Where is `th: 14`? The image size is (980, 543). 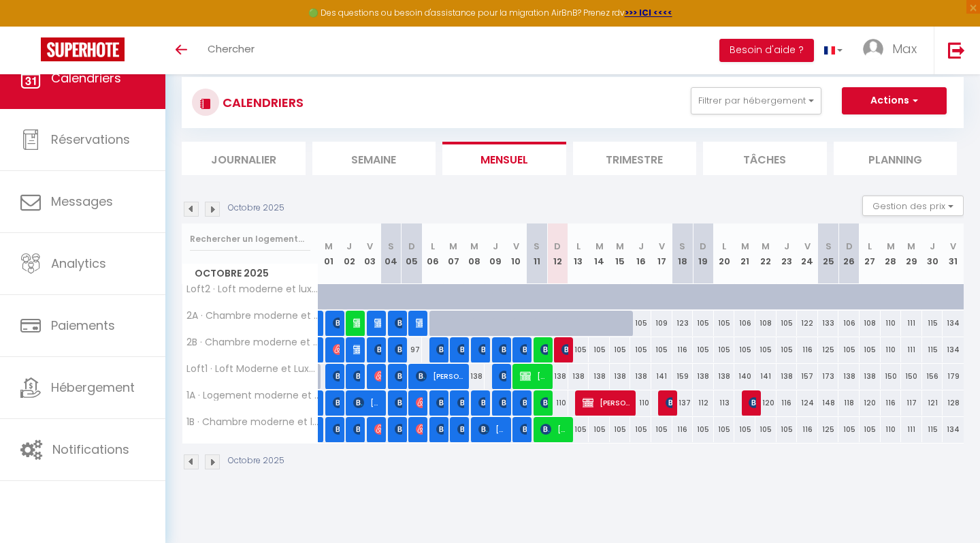
th: 14 is located at coordinates (599, 253).